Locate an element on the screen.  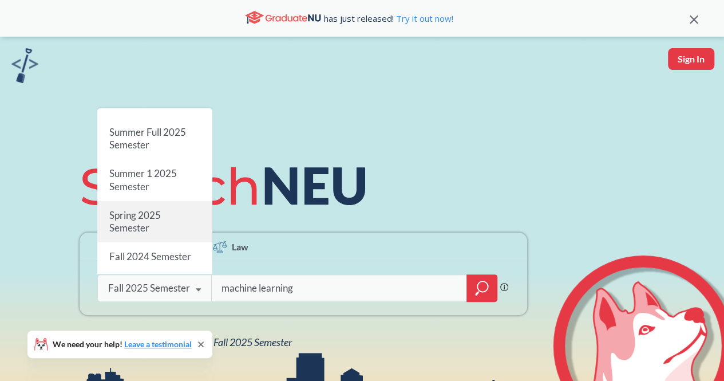
button: Sign In is located at coordinates (691, 59).